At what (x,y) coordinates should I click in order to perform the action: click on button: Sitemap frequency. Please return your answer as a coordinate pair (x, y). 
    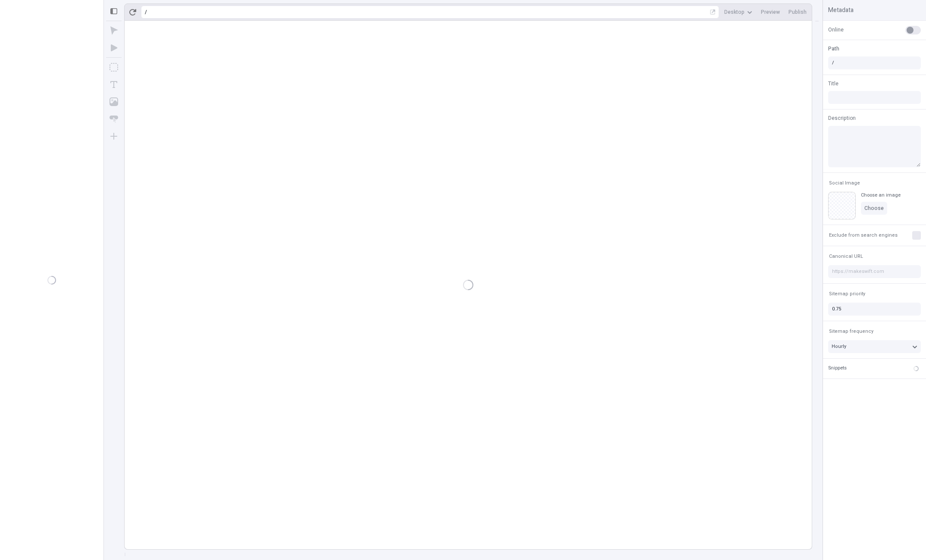
    Looking at the image, I should click on (851, 331).